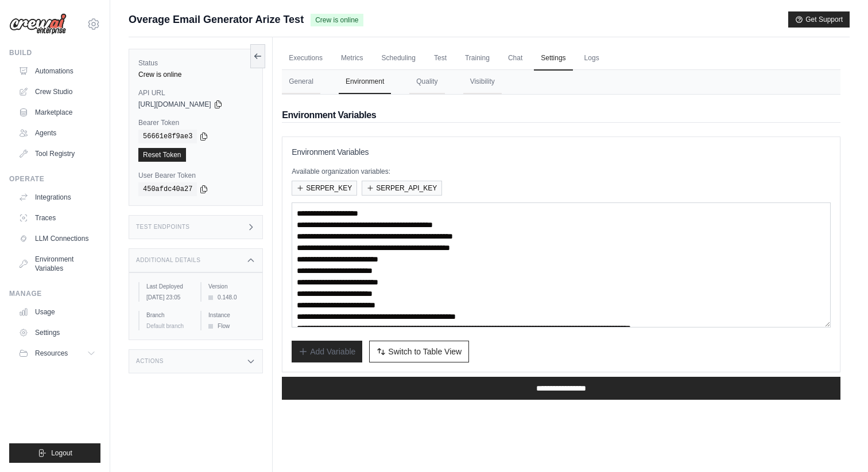  What do you see at coordinates (57, 312) in the screenshot?
I see `a: Usage` at bounding box center [57, 312].